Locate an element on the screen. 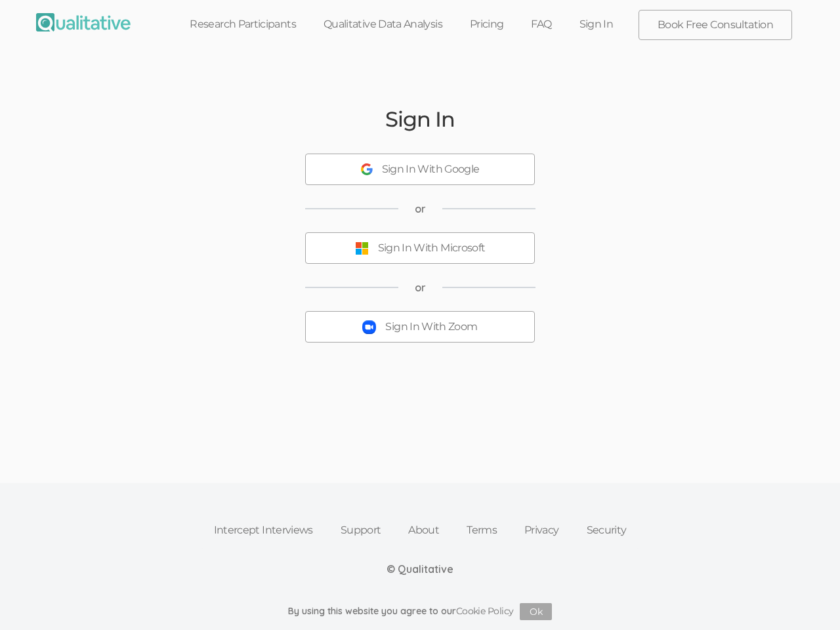 This screenshot has height=630, width=840. a: Security is located at coordinates (607, 530).